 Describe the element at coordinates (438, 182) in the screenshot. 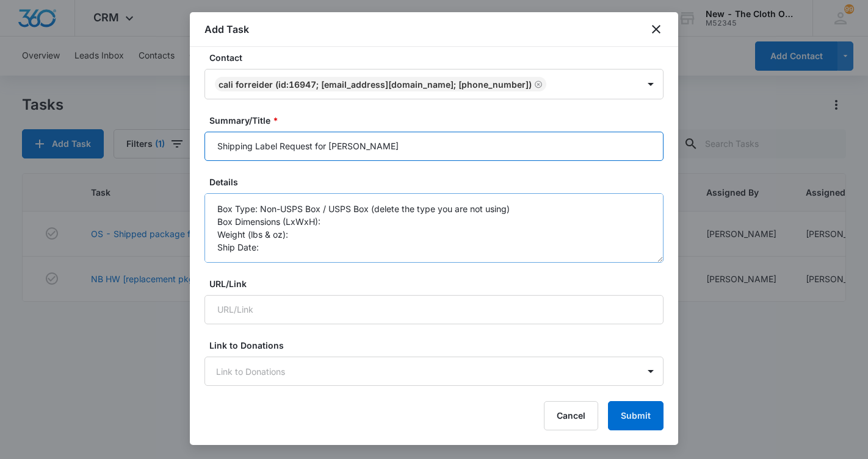

I see `label: Details` at that location.